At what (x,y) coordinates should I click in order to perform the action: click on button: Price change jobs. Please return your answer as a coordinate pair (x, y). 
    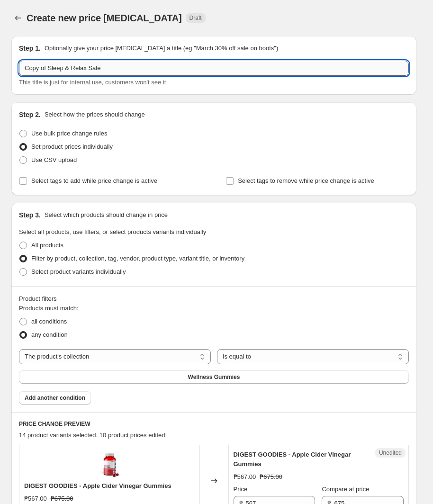
    Looking at the image, I should click on (18, 18).